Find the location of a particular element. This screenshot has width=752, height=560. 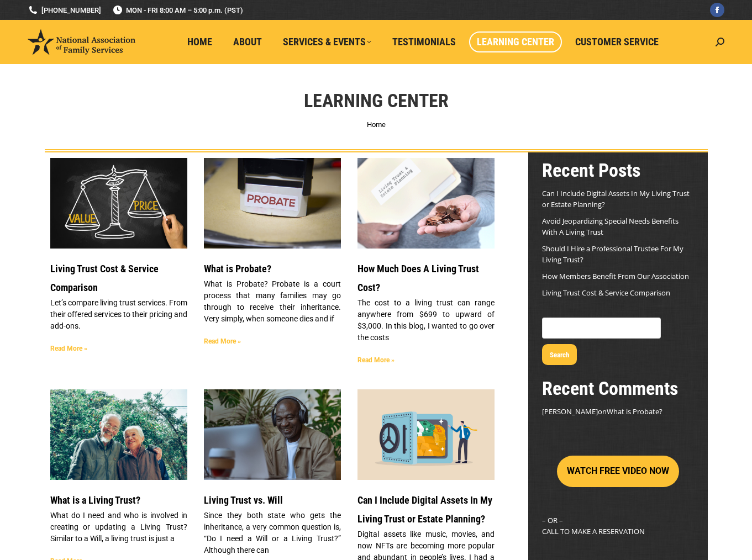

p: Let’s compare living trust services. From their offered services to their pricing and add-ons. is located at coordinates (119, 314).